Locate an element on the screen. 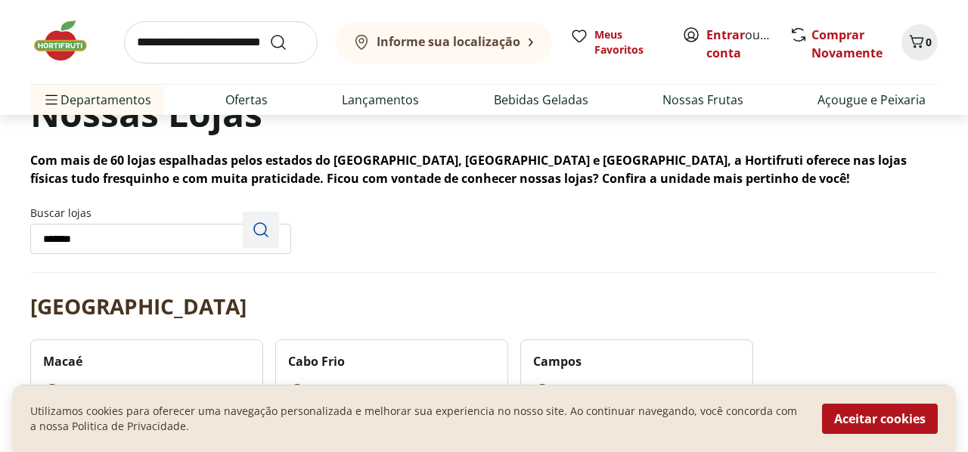 Image resolution: width=968 pixels, height=452 pixels. a: Açougue e Peixaria is located at coordinates (871, 100).